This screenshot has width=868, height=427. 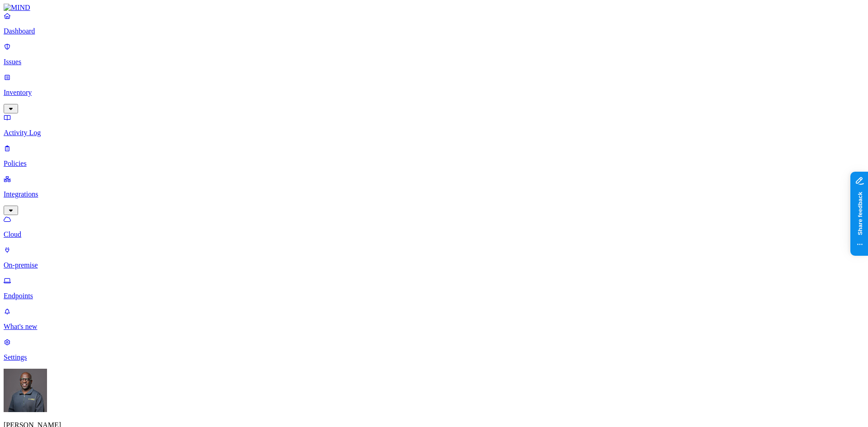 I want to click on p: Endpoints, so click(x=434, y=296).